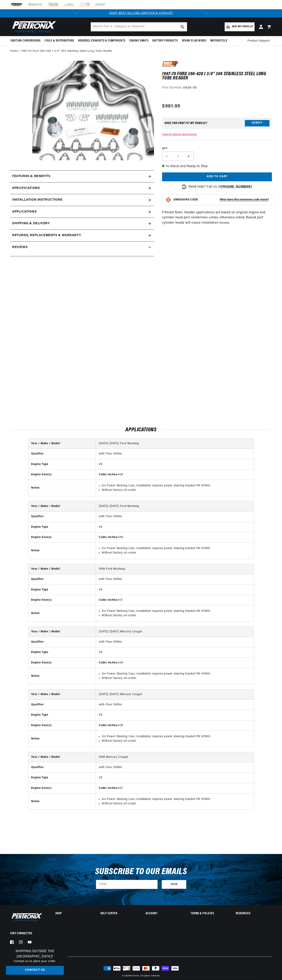  I want to click on a: Home, so click(14, 51).